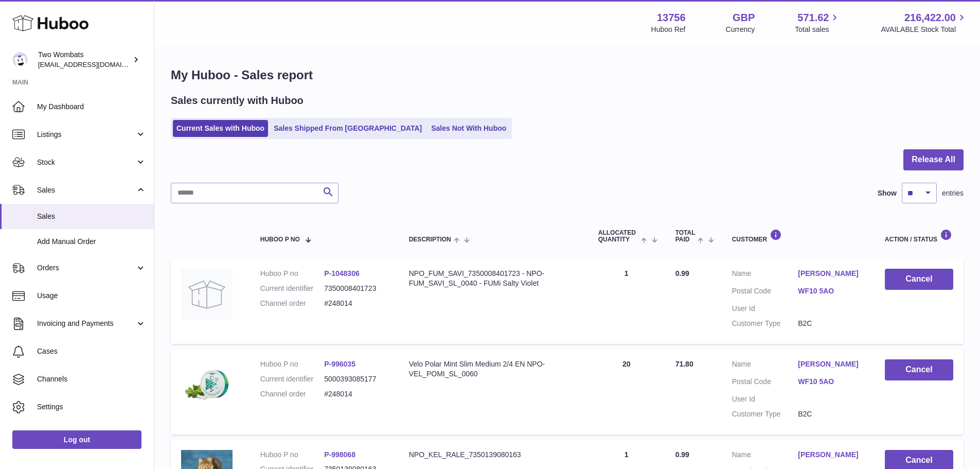 This screenshot has width=980, height=469. I want to click on span: My Dashboard, so click(91, 106).